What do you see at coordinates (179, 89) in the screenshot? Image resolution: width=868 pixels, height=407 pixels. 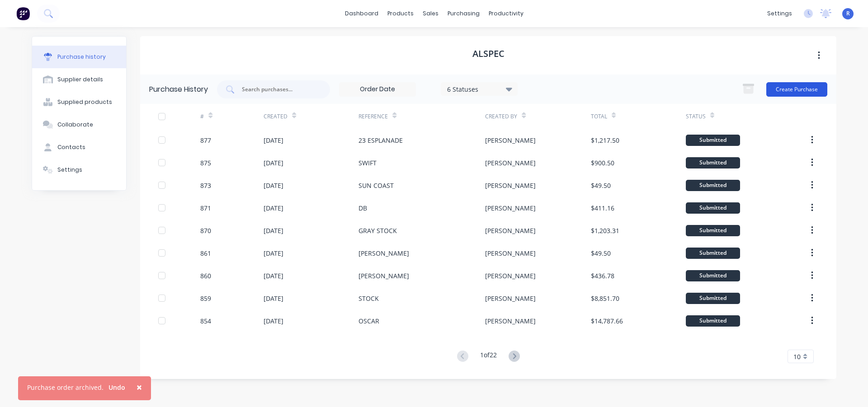 I see `div: Purchase History` at bounding box center [179, 89].